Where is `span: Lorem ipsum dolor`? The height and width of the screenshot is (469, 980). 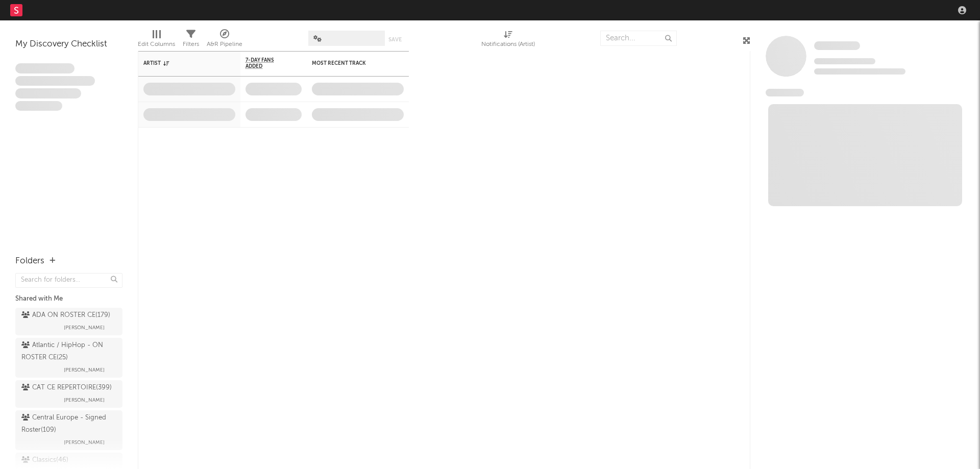
span: Lorem ipsum dolor is located at coordinates (45, 69).